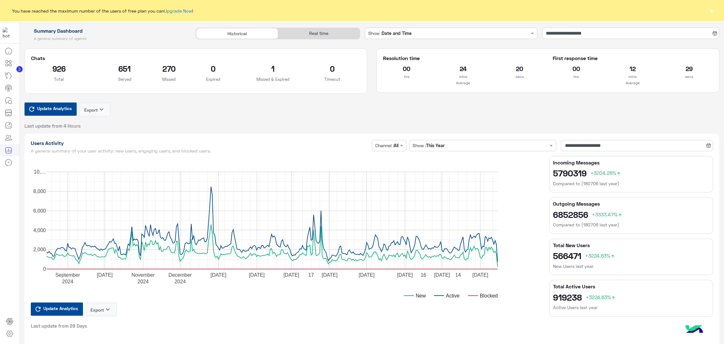 Image resolution: width=724 pixels, height=344 pixels. I want to click on div: Historical, so click(237, 33).